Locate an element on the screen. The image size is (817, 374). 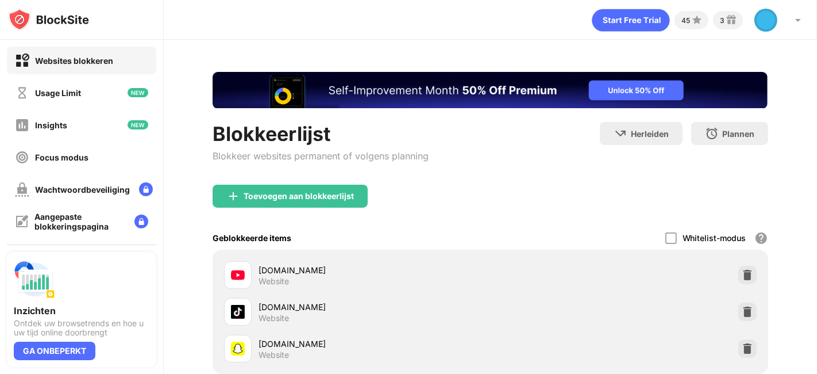
img: insights-off.svg is located at coordinates (22, 125).